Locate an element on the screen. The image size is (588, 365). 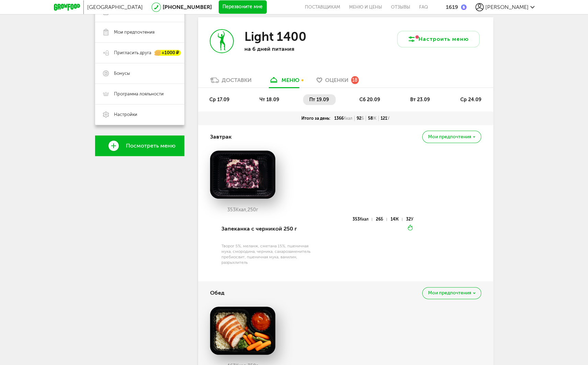
span: Пригласить друга is located at coordinates (132, 52).